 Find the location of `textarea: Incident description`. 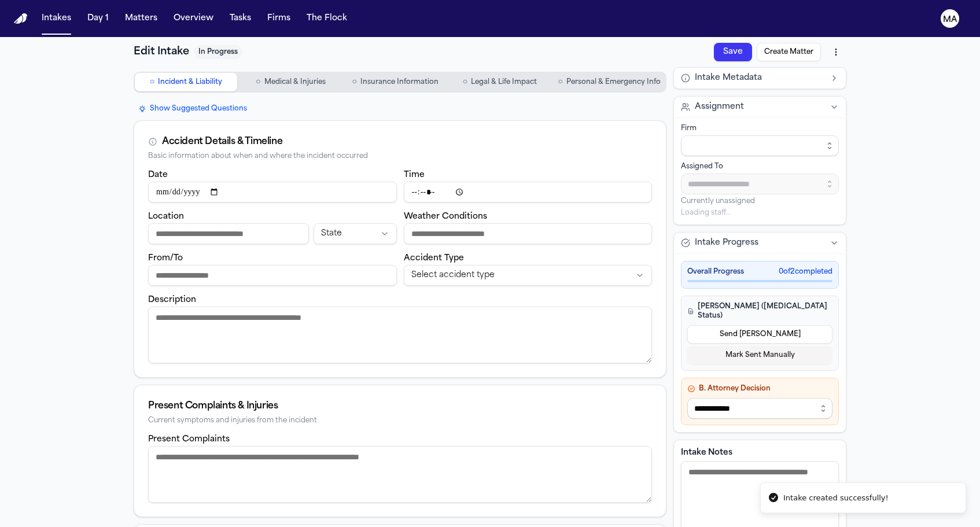

textarea: Incident description is located at coordinates (400, 335).